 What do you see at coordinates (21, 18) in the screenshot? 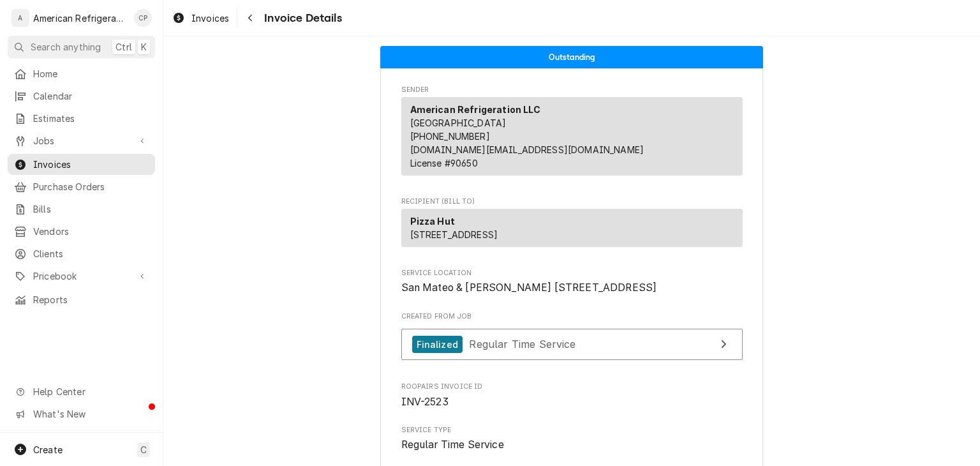
I see `div: American Refrigeration LLC's Avatar` at bounding box center [21, 18].